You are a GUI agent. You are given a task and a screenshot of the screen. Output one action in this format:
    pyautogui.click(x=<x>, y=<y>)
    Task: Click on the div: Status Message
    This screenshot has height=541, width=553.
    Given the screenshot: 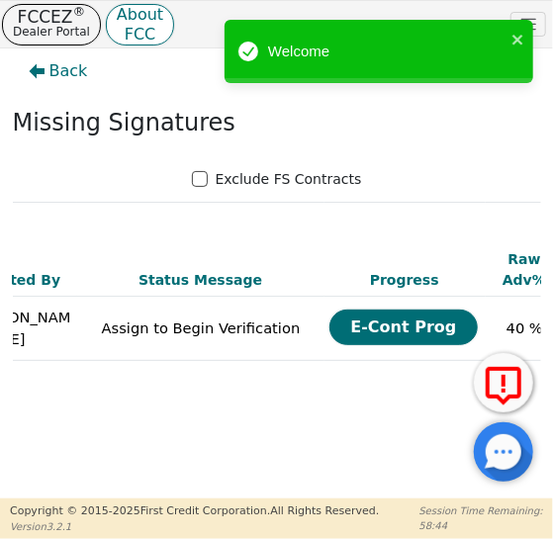 What is the action you would take?
    pyautogui.click(x=201, y=280)
    